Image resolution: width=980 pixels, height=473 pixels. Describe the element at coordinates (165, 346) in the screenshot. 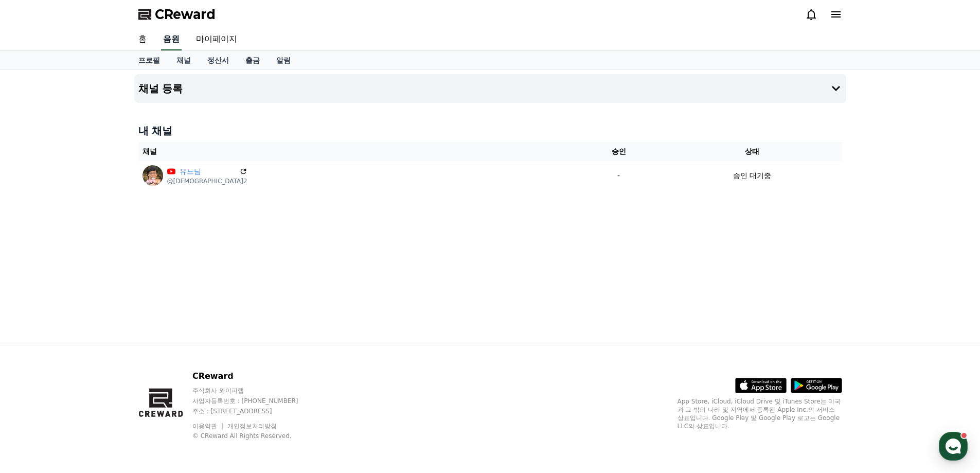

I see `span: 설정` at that location.